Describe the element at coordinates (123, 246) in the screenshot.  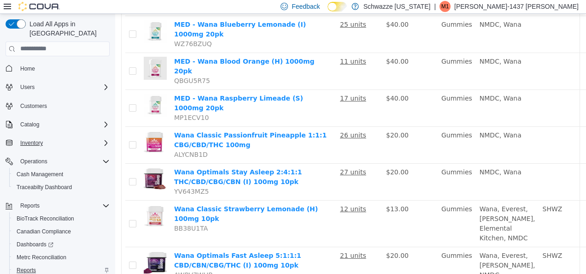
I see `a: Wana Optimals Fast Asleep 5:1:1:1 CBD/CBN/CBG/THC (I) 100mg 10pk` at that location.